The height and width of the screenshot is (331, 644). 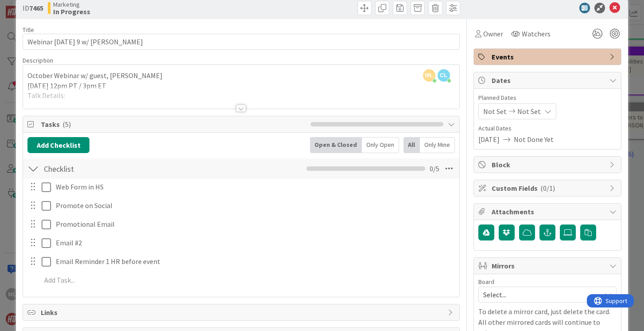 What do you see at coordinates (59, 145) in the screenshot?
I see `button: Add Checklist` at bounding box center [59, 145].